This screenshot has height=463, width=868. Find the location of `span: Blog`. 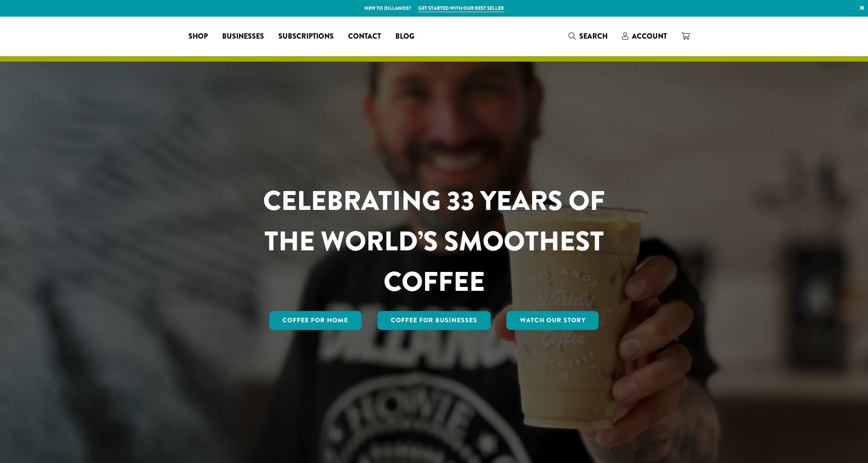

span: Blog is located at coordinates (405, 36).